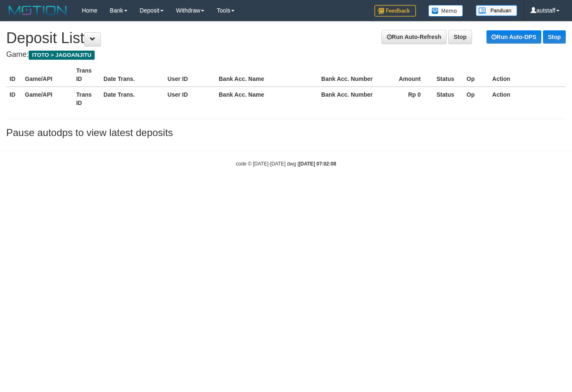 This screenshot has height=392, width=572. Describe the element at coordinates (407, 75) in the screenshot. I see `th: Amount` at that location.